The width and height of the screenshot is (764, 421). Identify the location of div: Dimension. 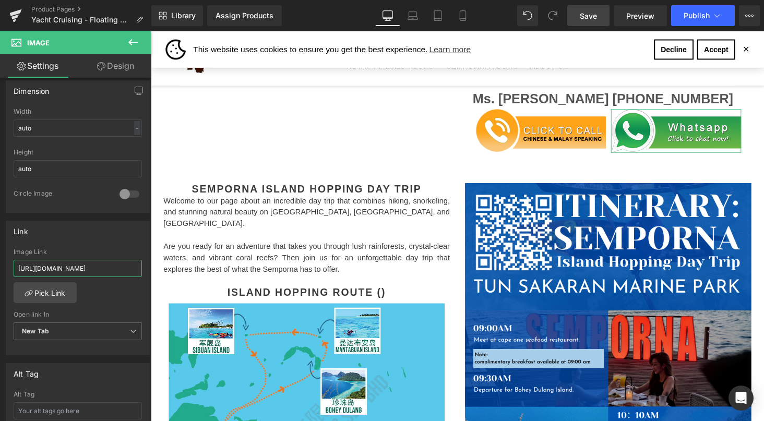
(31, 88).